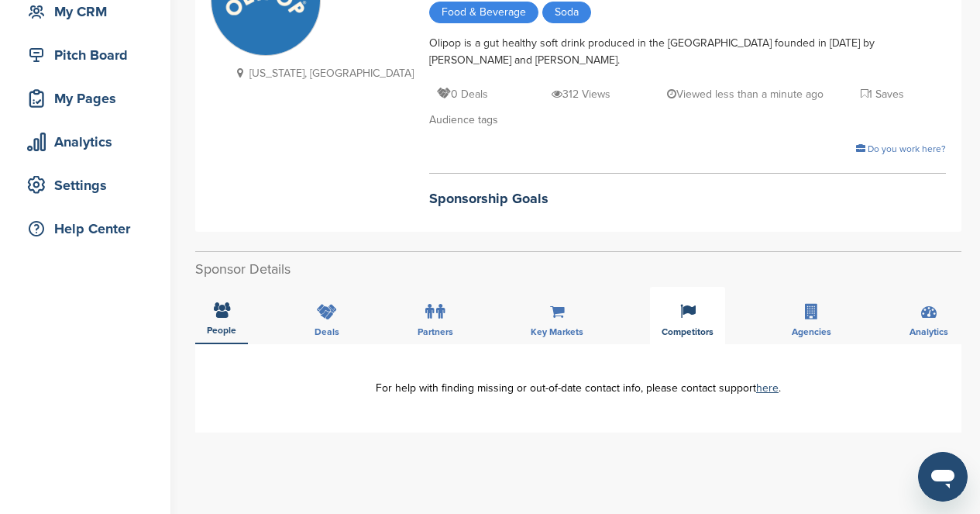  What do you see at coordinates (688, 332) in the screenshot?
I see `span: Competitors` at bounding box center [688, 332].